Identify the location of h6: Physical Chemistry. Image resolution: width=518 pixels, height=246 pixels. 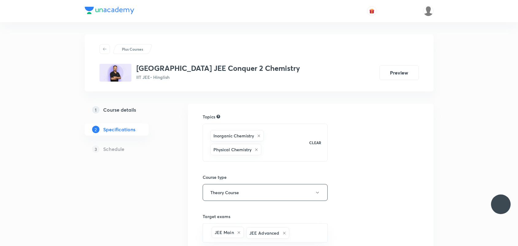
(232, 149).